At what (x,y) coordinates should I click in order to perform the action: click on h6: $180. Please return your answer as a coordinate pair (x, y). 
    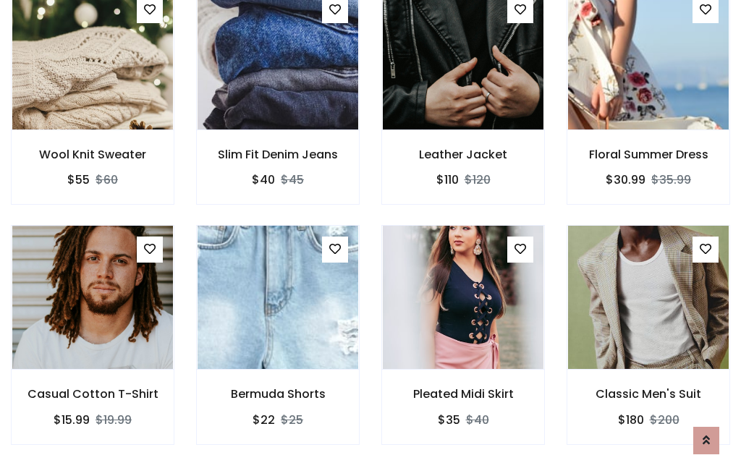
    Looking at the image, I should click on (631, 420).